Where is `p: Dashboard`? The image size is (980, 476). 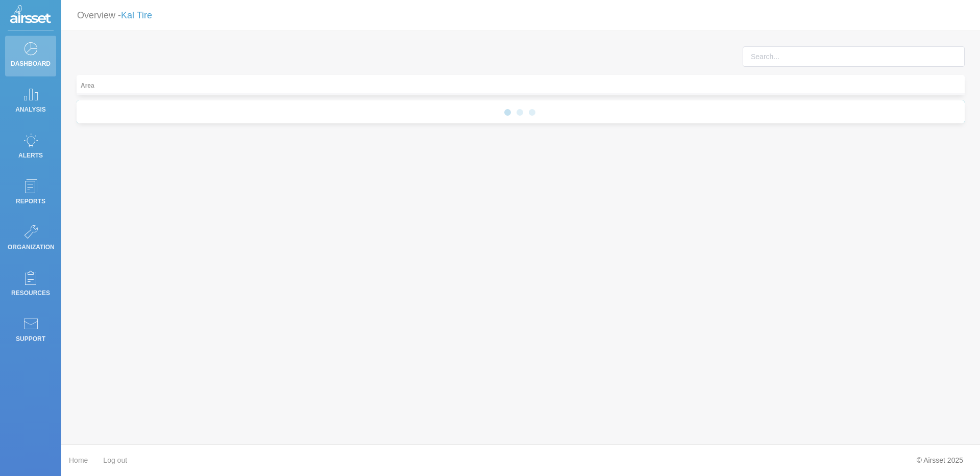 p: Dashboard is located at coordinates (30, 64).